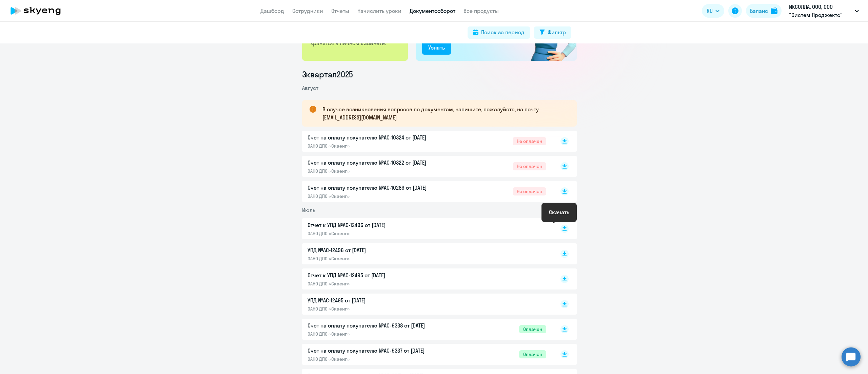 The image size is (868, 374). What do you see at coordinates (820, 11) in the screenshot?
I see `p: ИКСОЛЛА, ООО, ООО "Систем Проджектс"` at bounding box center [820, 11].